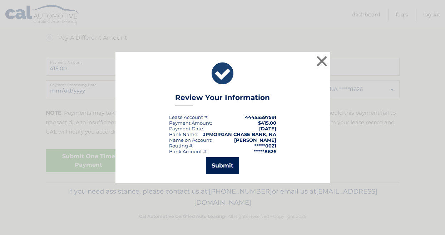  Describe the element at coordinates (184, 134) in the screenshot. I see `div: Bank Name:` at that location.